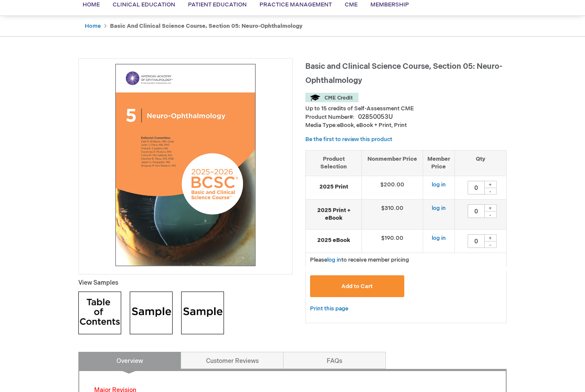 The height and width of the screenshot is (392, 585). I want to click on strong: 2025 Print + eBook, so click(334, 215).